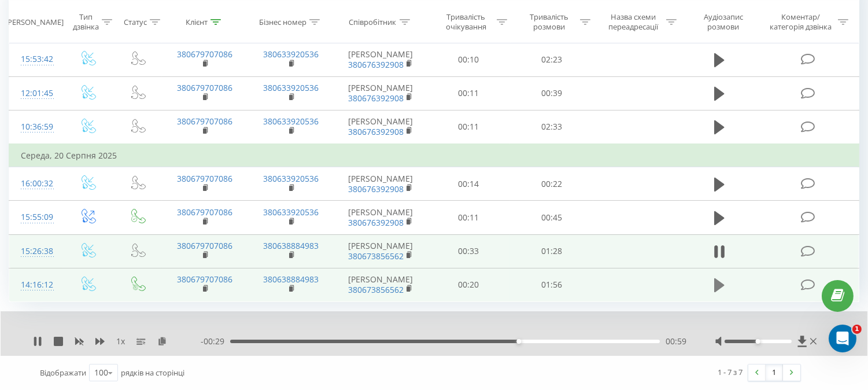  I want to click on span: - 00:29, so click(215, 341).